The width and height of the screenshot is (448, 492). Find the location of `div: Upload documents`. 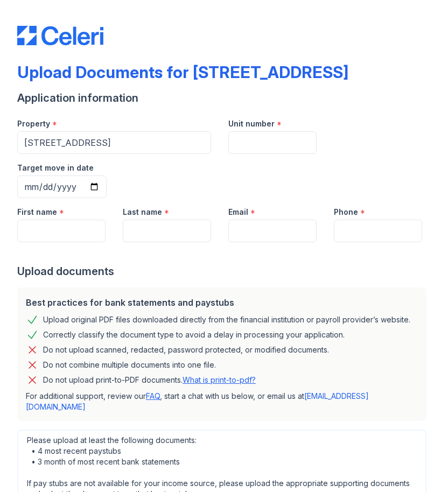

div: Upload documents is located at coordinates (224, 271).